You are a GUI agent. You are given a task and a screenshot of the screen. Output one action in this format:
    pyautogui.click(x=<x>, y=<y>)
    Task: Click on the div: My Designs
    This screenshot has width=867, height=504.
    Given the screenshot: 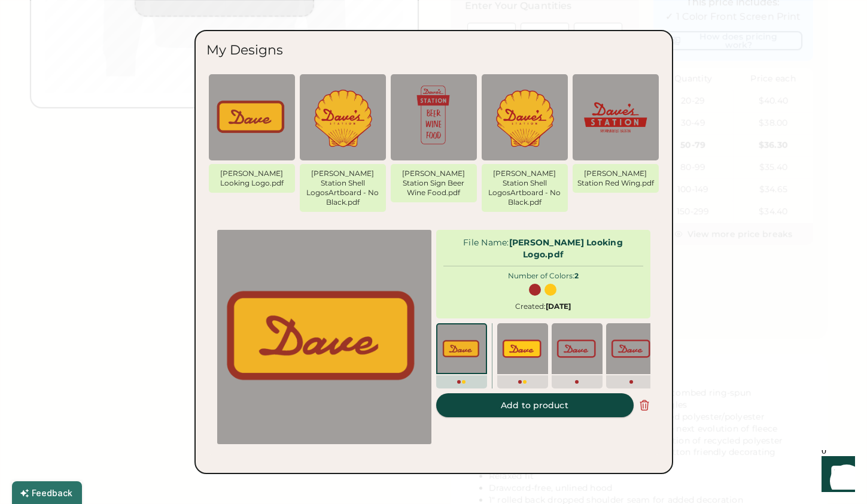 What is the action you would take?
    pyautogui.click(x=245, y=50)
    